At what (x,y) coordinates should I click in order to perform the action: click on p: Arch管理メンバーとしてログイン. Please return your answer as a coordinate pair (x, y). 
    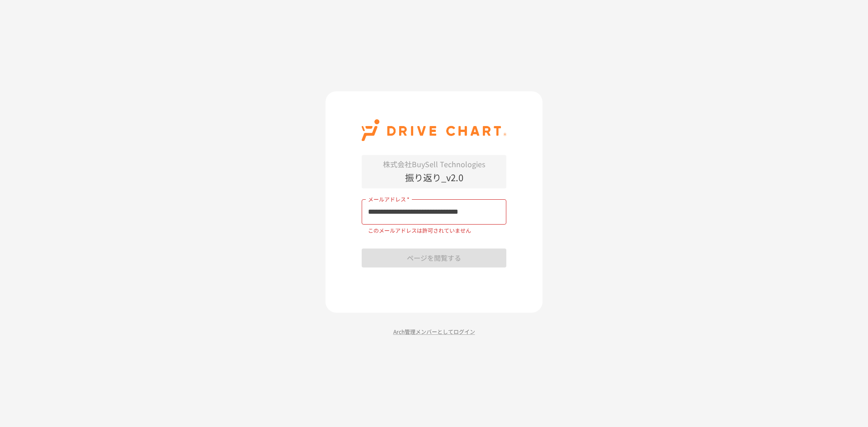
    Looking at the image, I should click on (434, 331).